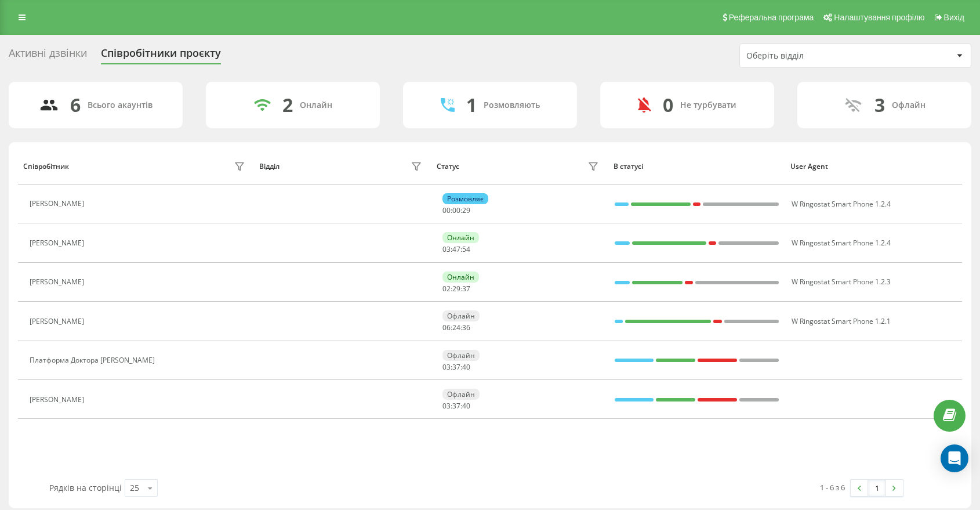  I want to click on div: В статусі, so click(696, 167).